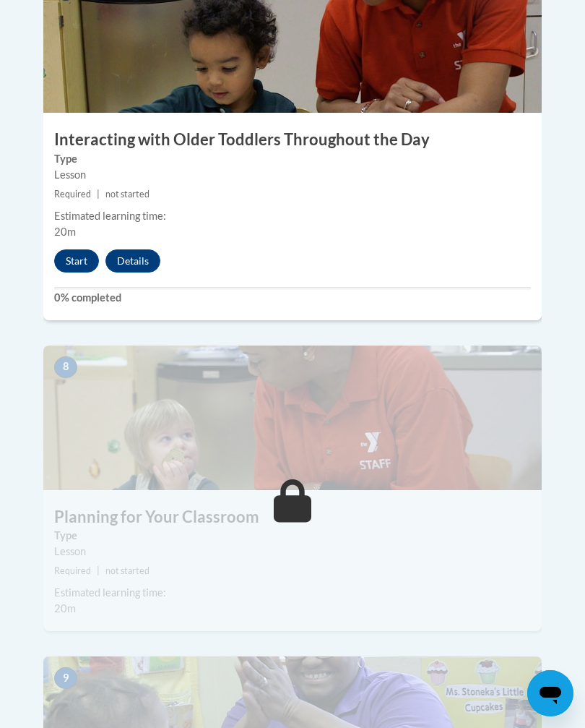  What do you see at coordinates (77, 261) in the screenshot?
I see `button: Start` at bounding box center [77, 261].